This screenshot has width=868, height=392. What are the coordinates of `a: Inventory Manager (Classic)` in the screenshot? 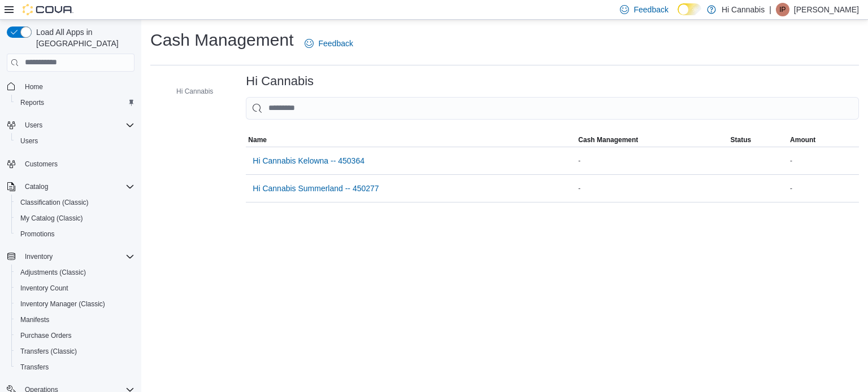 It's located at (63, 304).